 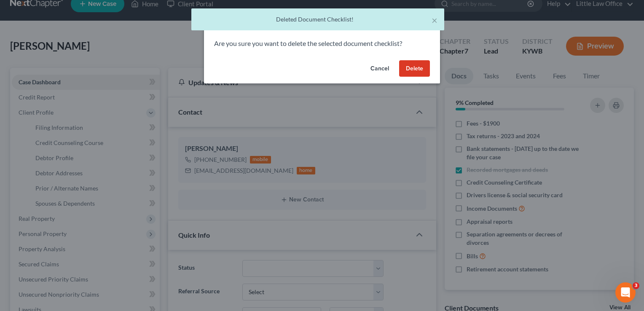 I want to click on button: Cancel, so click(x=380, y=69).